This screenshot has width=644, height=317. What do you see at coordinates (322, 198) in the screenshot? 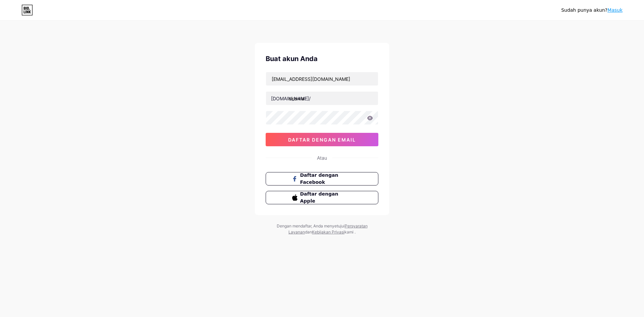
I see `a: Daftar dengan Apple` at bounding box center [322, 198].